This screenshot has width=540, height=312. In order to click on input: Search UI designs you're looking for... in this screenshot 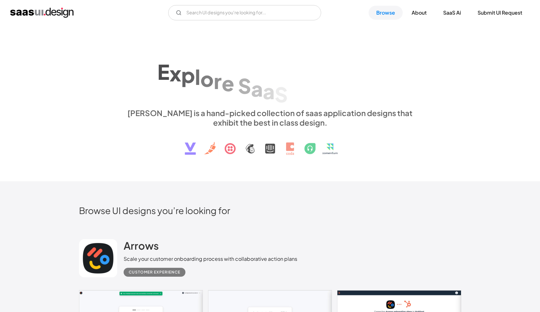, I will do `click(245, 13)`.